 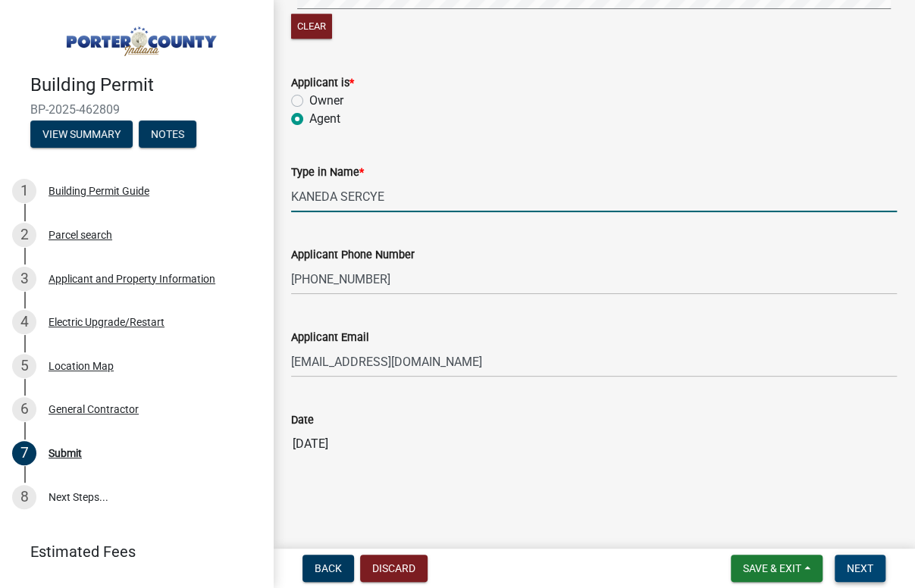 I want to click on label: Applicant is, so click(x=322, y=83).